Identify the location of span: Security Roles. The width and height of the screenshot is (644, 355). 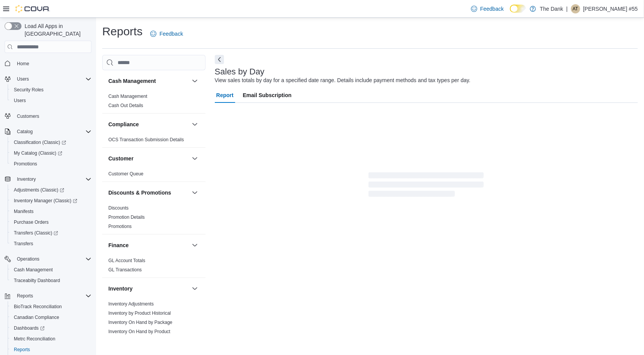
(51, 89).